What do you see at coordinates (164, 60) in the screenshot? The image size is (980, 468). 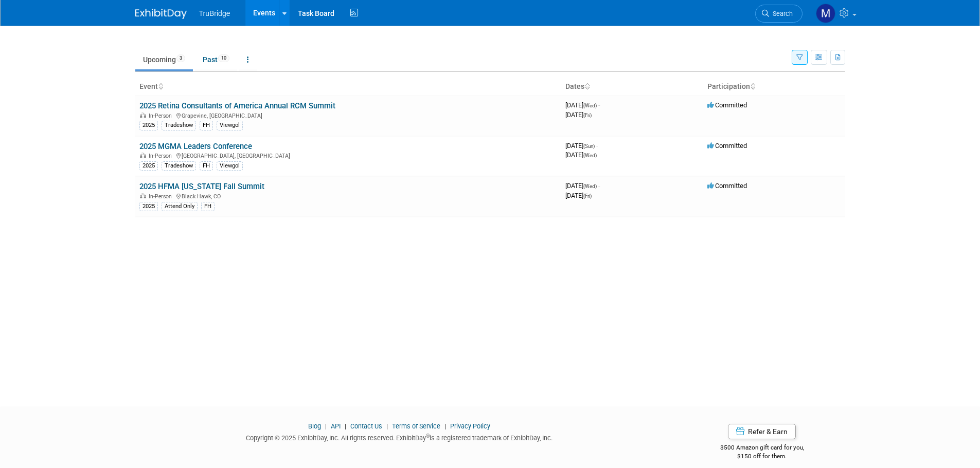 I see `a: Upcoming3` at bounding box center [164, 60].